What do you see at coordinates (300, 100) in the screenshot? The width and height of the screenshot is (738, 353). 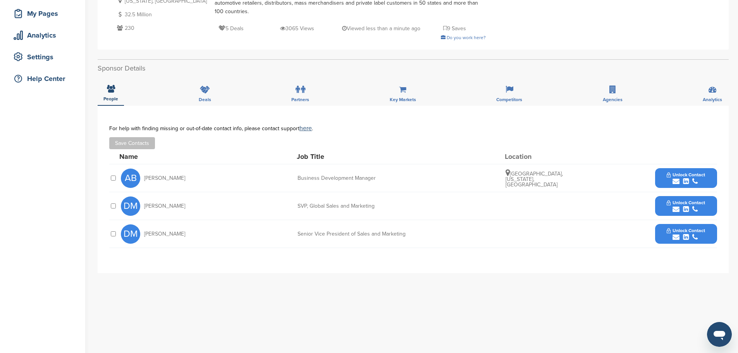 I see `span: Partners` at bounding box center [300, 100].